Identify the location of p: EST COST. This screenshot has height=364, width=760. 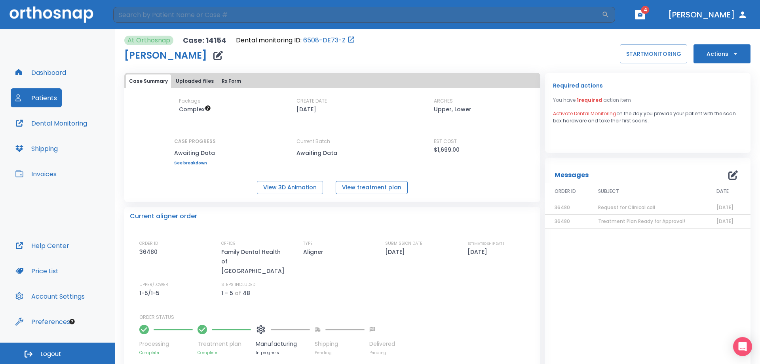
(445, 141).